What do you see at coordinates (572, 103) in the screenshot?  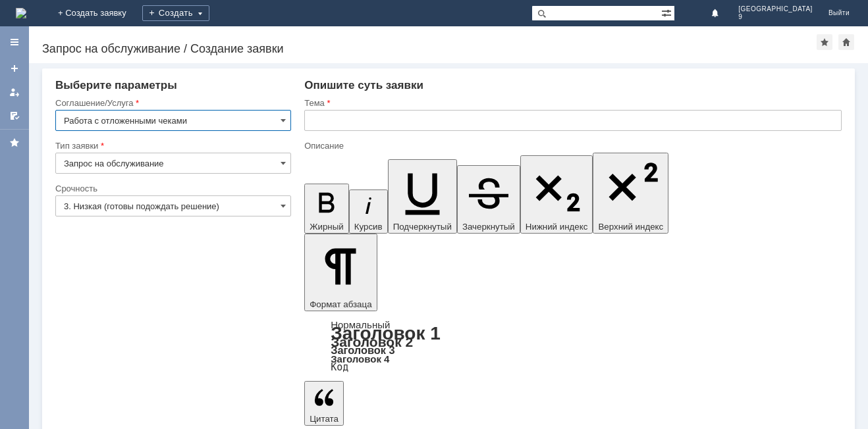 I see `div: Тема` at bounding box center [572, 103].